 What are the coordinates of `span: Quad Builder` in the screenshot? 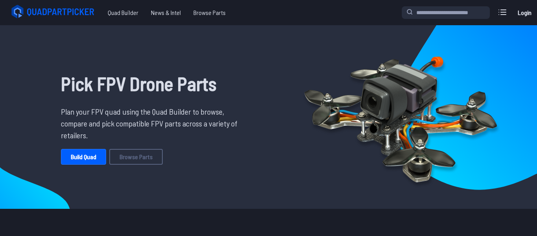 It's located at (123, 13).